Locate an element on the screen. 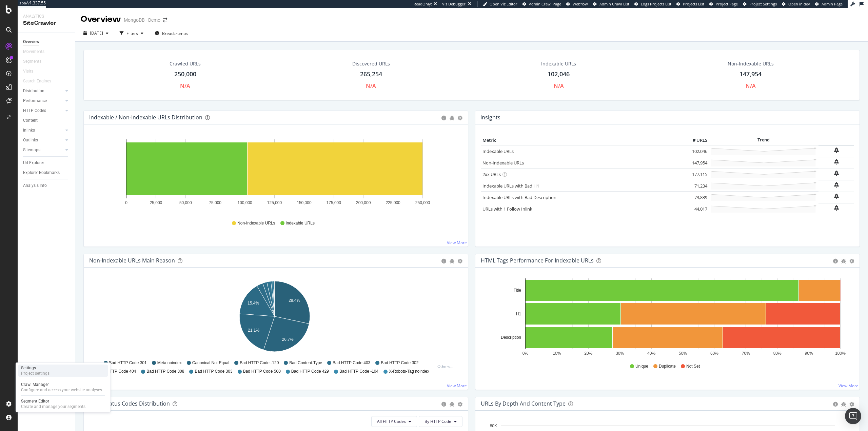 This screenshot has height=431, width=868. a: Project Settings is located at coordinates (760, 4).